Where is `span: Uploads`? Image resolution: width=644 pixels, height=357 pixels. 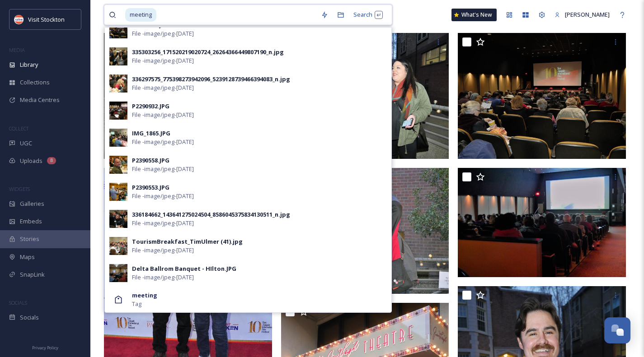
span: Uploads is located at coordinates (31, 161).